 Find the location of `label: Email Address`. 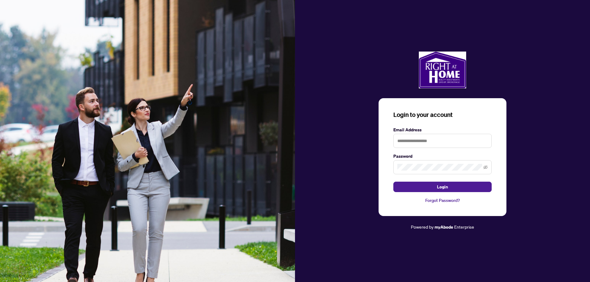

label: Email Address is located at coordinates (442, 130).